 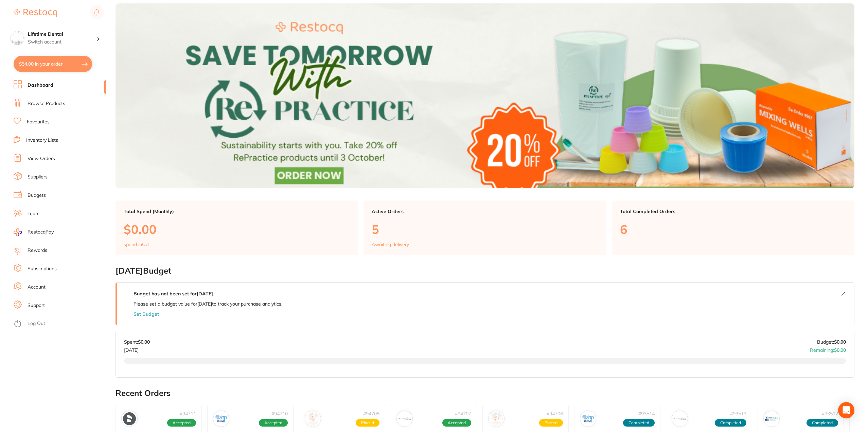 I want to click on h4: Lifetime Dental, so click(x=62, y=34).